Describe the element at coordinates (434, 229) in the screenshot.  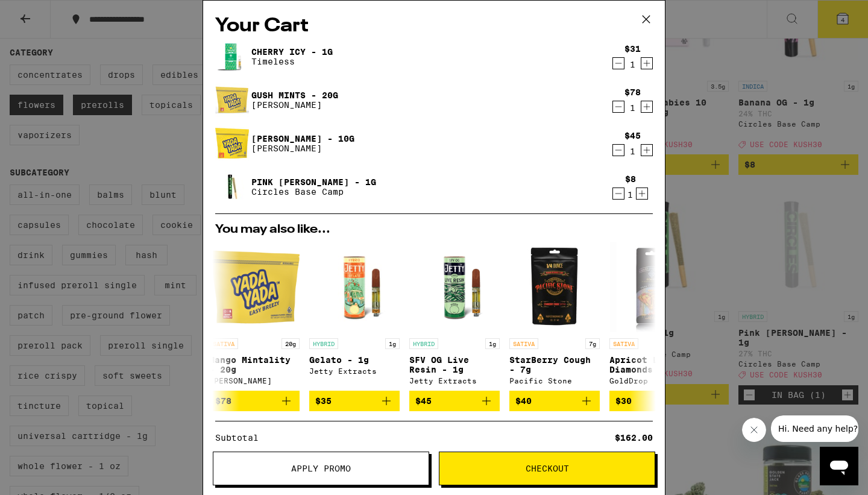
I see `h2: You may also like...` at that location.